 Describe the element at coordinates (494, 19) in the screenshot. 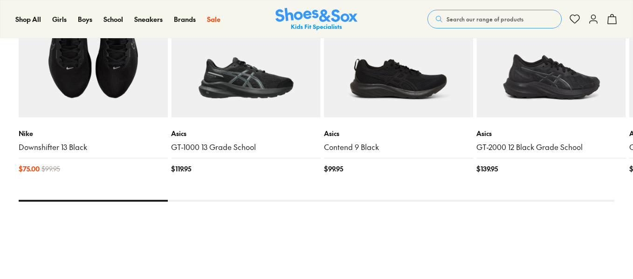

I see `button: Search our range of products` at that location.